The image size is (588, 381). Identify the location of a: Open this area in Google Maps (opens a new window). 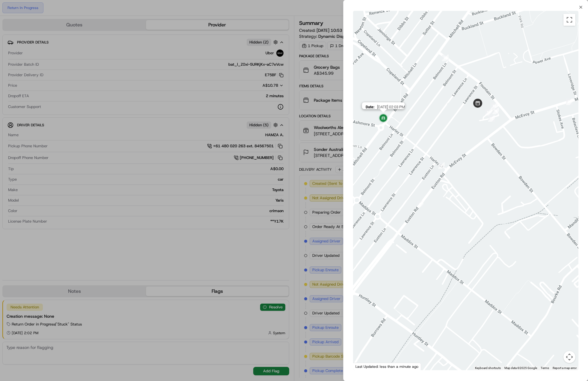
(364, 366).